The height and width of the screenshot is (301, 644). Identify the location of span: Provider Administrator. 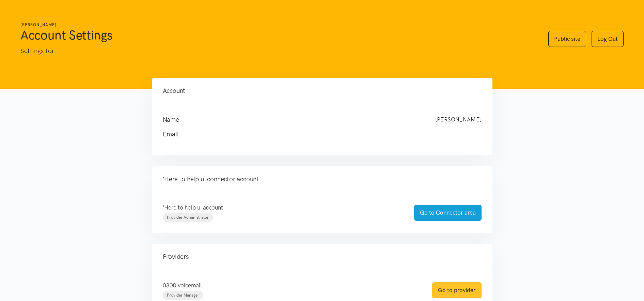
(188, 217).